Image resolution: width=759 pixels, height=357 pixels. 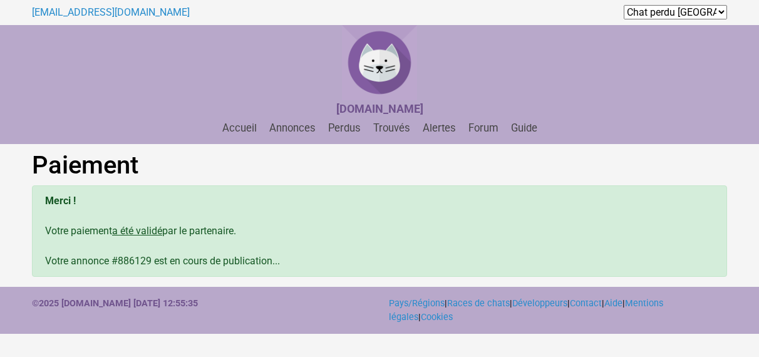 I want to click on a: Alertes, so click(x=439, y=128).